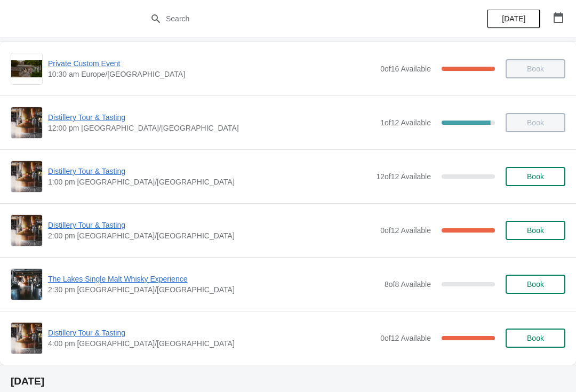  What do you see at coordinates (27, 69) in the screenshot?
I see `img: Private Custom Event | | 10:30 am Europe/London` at bounding box center [27, 69].